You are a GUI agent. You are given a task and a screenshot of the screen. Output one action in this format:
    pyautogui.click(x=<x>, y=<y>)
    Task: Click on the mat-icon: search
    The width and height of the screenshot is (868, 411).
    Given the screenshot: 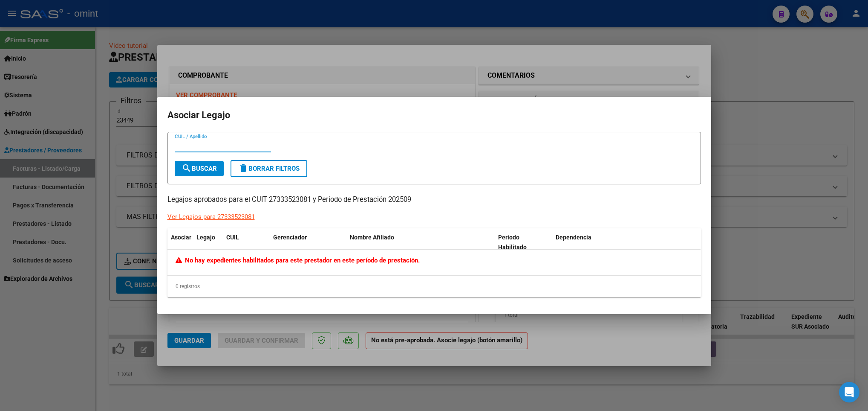 What is the action you would take?
    pyautogui.click(x=187, y=168)
    